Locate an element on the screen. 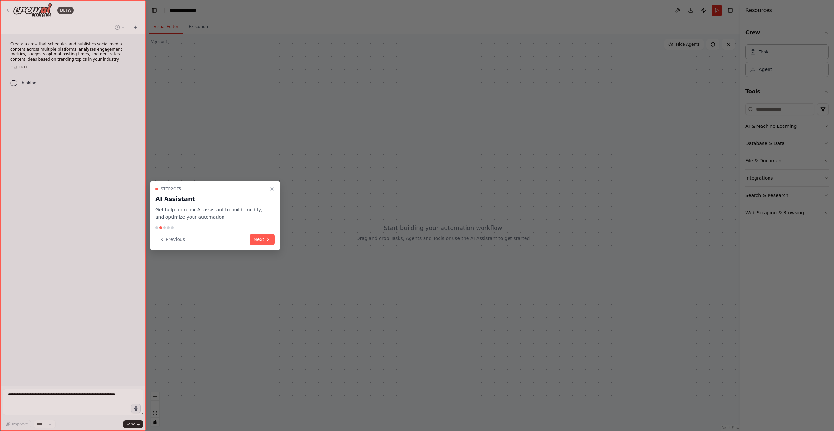  button: Hide left sidebar is located at coordinates (154, 10).